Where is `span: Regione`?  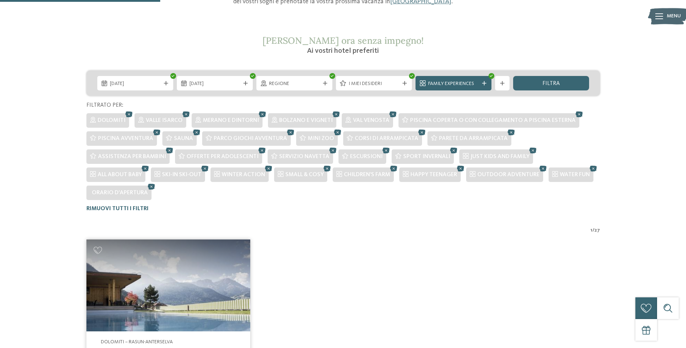
span: Regione is located at coordinates (294, 84).